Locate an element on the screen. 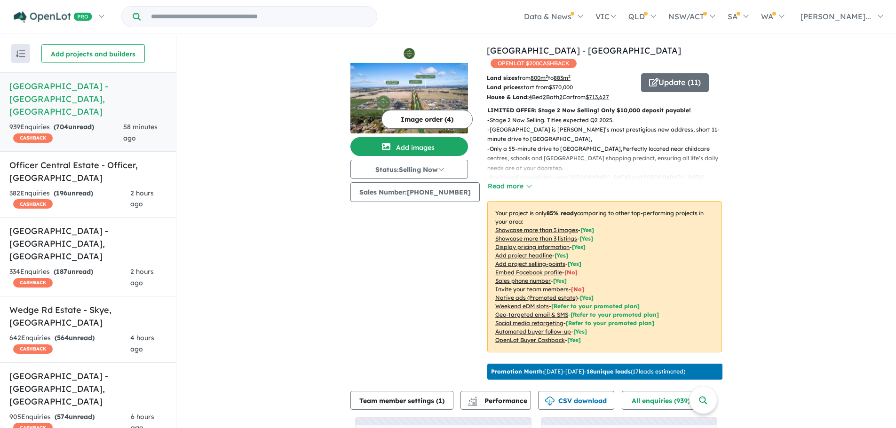  u: Showcase more than 3 listings is located at coordinates (536, 238).